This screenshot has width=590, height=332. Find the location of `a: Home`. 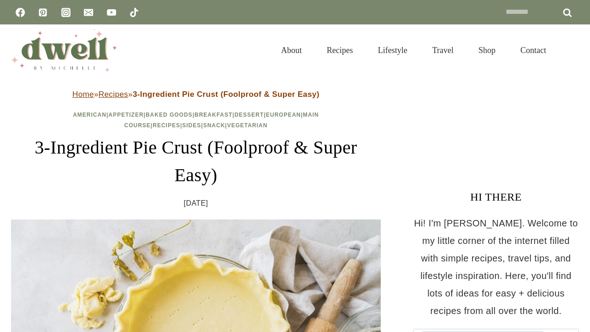

a: Home is located at coordinates (83, 94).